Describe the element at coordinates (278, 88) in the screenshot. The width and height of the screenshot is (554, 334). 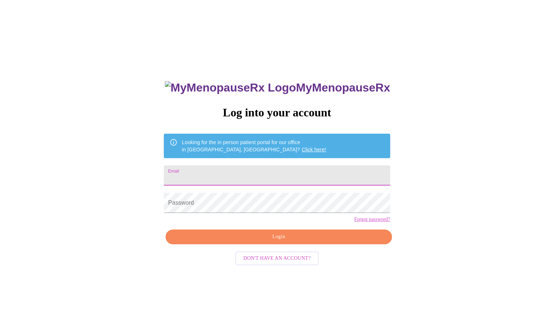
I see `h3: MyMenopauseRx` at that location.